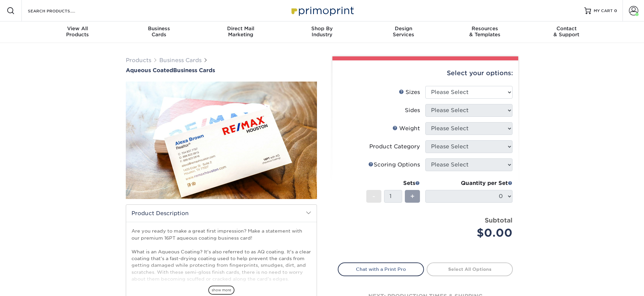 This screenshot has width=644, height=296. Describe the element at coordinates (485, 29) in the screenshot. I see `span: Resources` at that location.